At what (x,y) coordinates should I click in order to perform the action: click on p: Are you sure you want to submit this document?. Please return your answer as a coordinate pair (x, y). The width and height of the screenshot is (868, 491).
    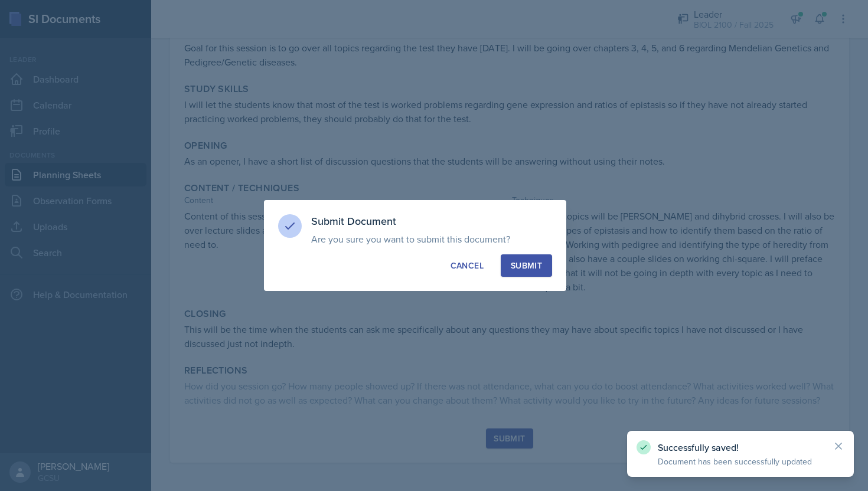
    Looking at the image, I should click on (432, 239).